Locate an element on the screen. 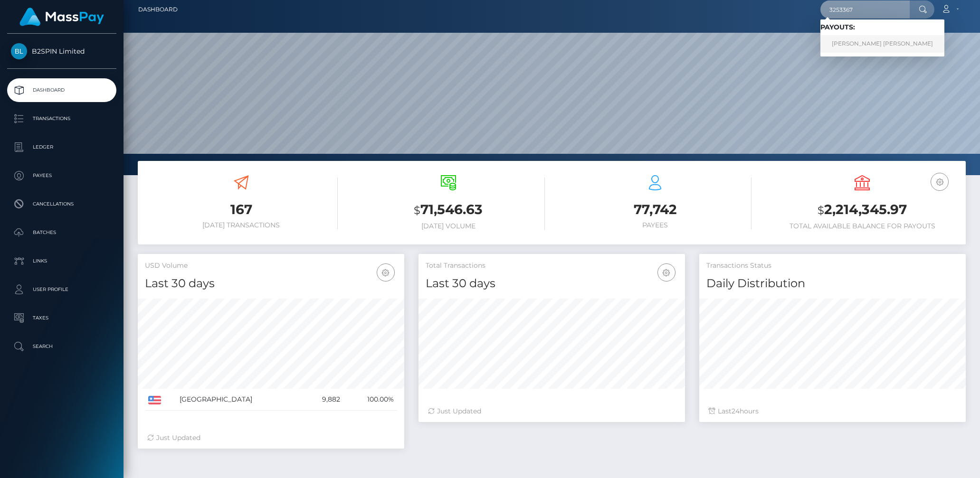 Image resolution: width=980 pixels, height=478 pixels. input: Search... is located at coordinates (865, 9).